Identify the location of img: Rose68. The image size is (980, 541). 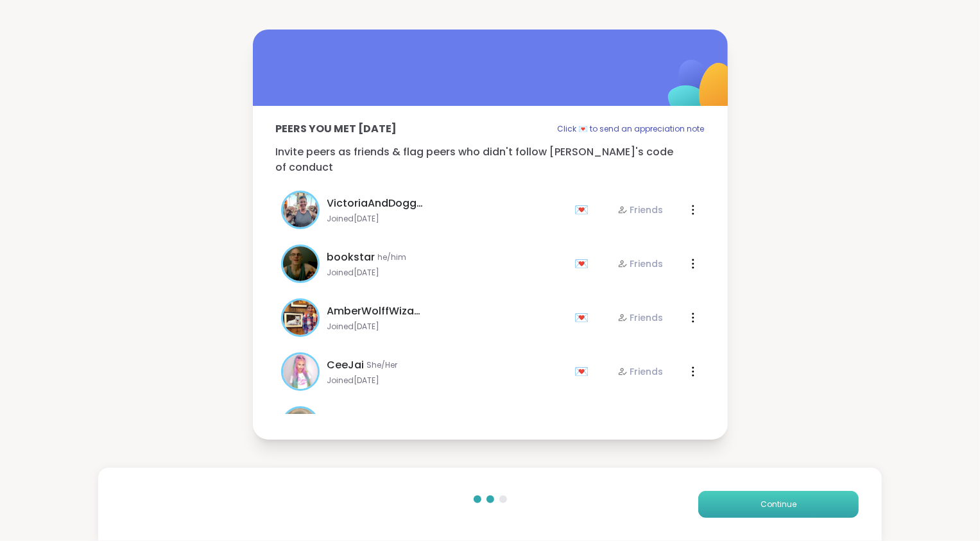
(300, 425).